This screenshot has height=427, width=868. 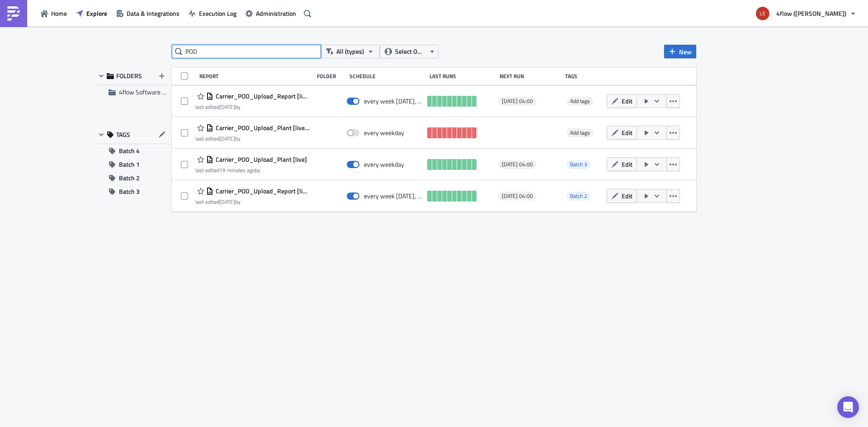 What do you see at coordinates (530, 76) in the screenshot?
I see `div: Next Run` at bounding box center [530, 76].